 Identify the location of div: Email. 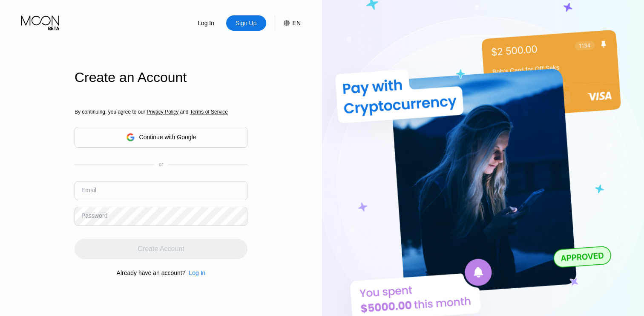
(89, 190).